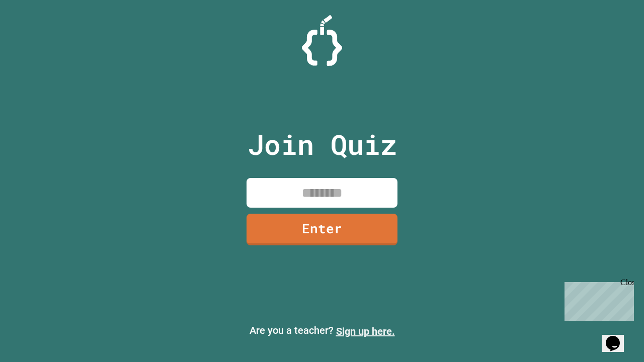 This screenshot has width=644, height=362. I want to click on div: Chat with us now!Close, so click(37, 34).